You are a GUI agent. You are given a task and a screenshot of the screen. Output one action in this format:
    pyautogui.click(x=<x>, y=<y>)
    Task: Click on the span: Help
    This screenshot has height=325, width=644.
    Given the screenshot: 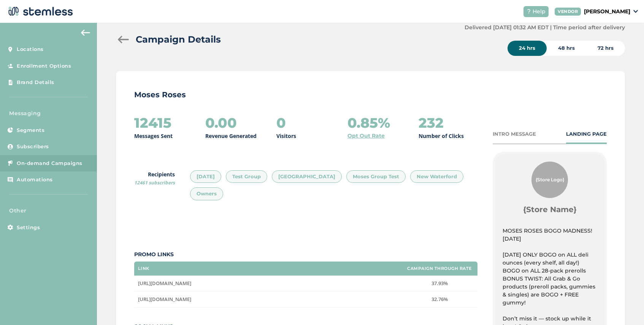 What is the action you would take?
    pyautogui.click(x=539, y=11)
    